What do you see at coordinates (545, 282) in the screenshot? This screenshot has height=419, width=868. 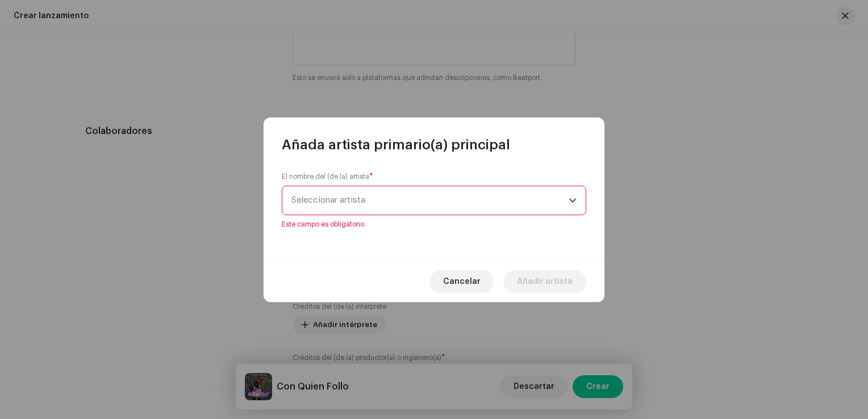 I see `span: Añadir artista` at bounding box center [545, 282].